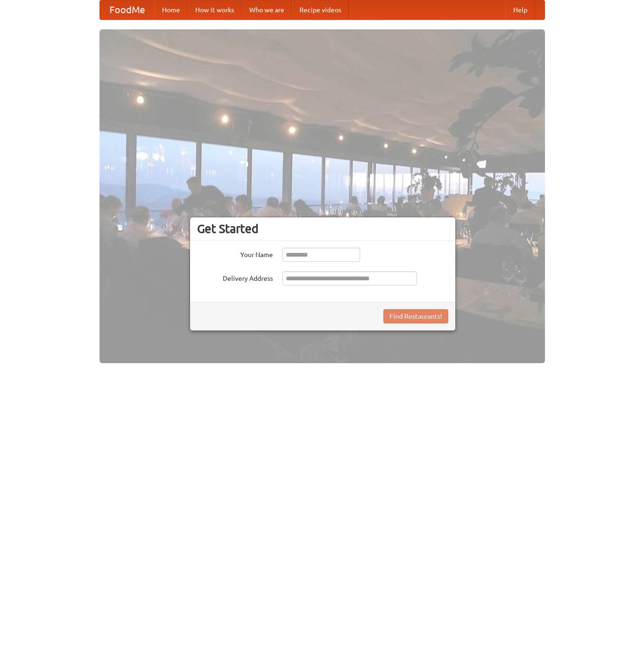  What do you see at coordinates (266, 10) in the screenshot?
I see `a: Who we are` at bounding box center [266, 10].